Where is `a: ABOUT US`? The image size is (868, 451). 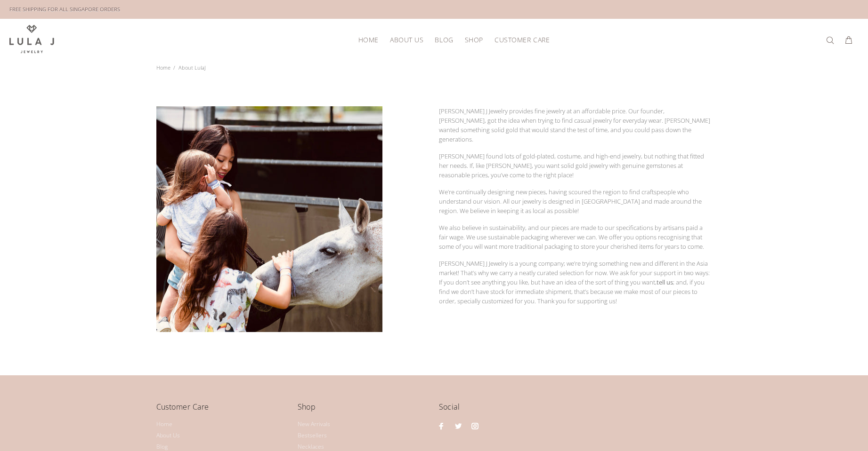
a: ABOUT US is located at coordinates (406, 40).